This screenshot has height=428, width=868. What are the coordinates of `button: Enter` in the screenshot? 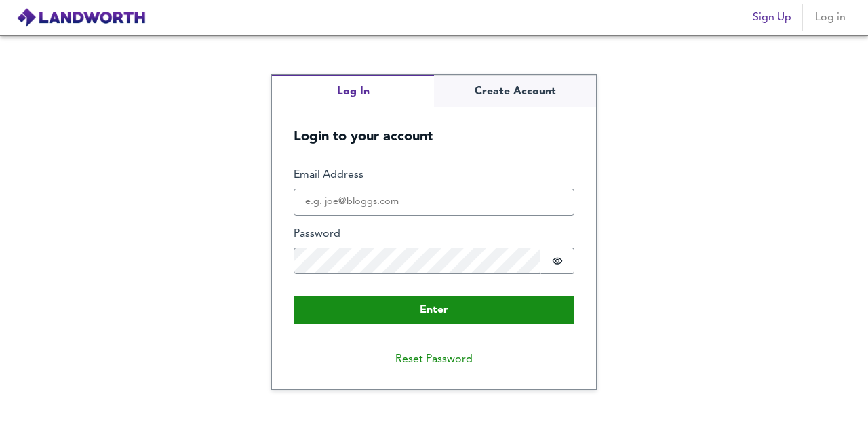 It's located at (434, 310).